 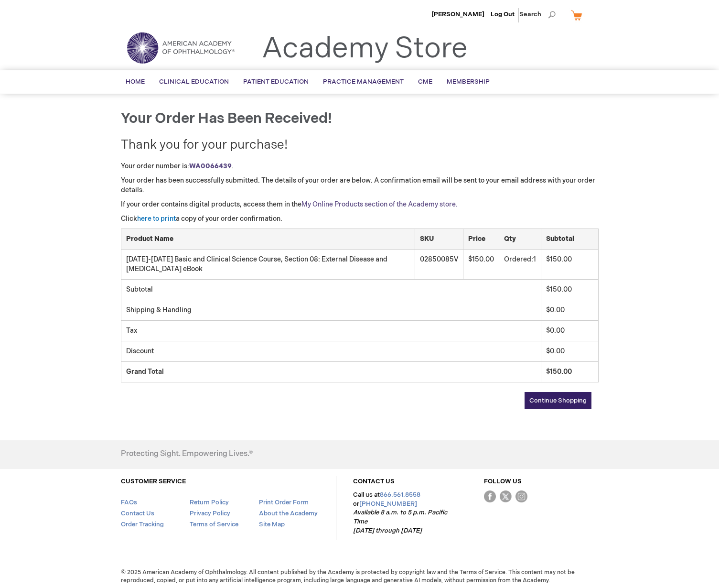 I want to click on td: Discount, so click(x=331, y=351).